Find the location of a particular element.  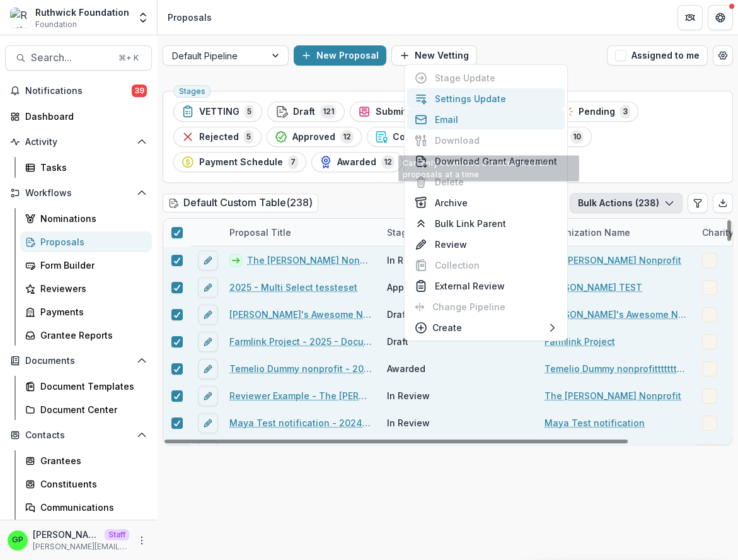

span: 3 is located at coordinates (625, 112).